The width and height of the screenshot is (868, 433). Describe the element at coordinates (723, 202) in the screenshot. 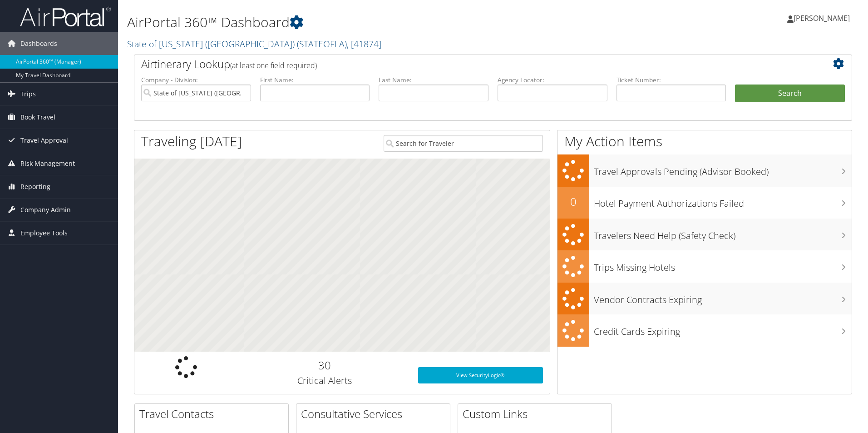

I see `h3: Hotel Payment Authorizations Failed` at that location.